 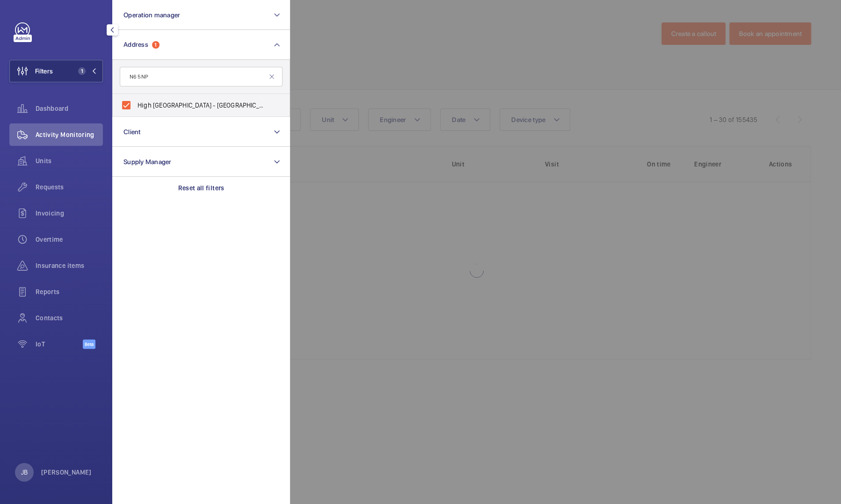 I want to click on span: Dashboard, so click(x=70, y=109).